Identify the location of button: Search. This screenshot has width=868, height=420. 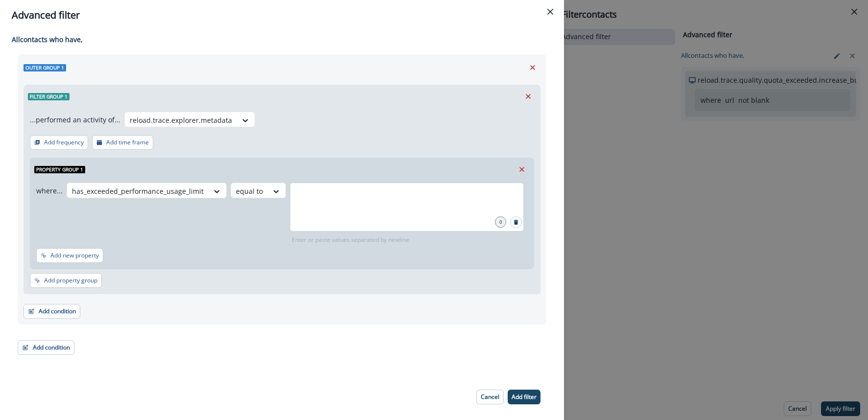
(515, 222).